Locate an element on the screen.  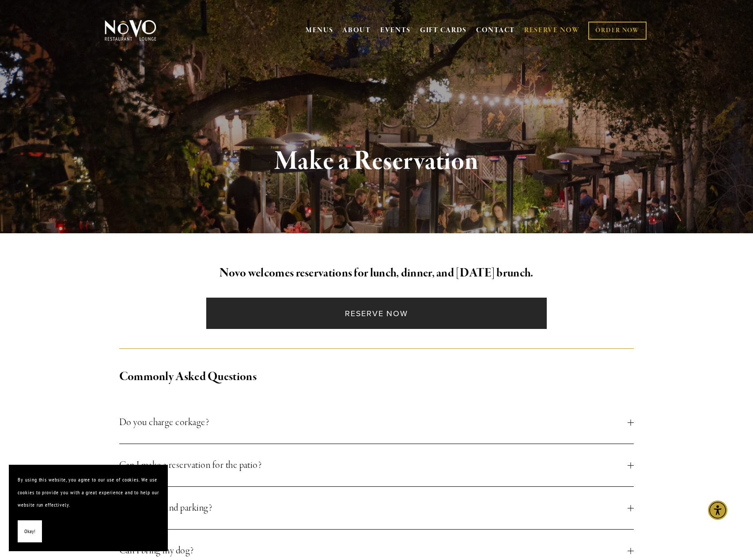
a: EVENTS is located at coordinates (396, 31).